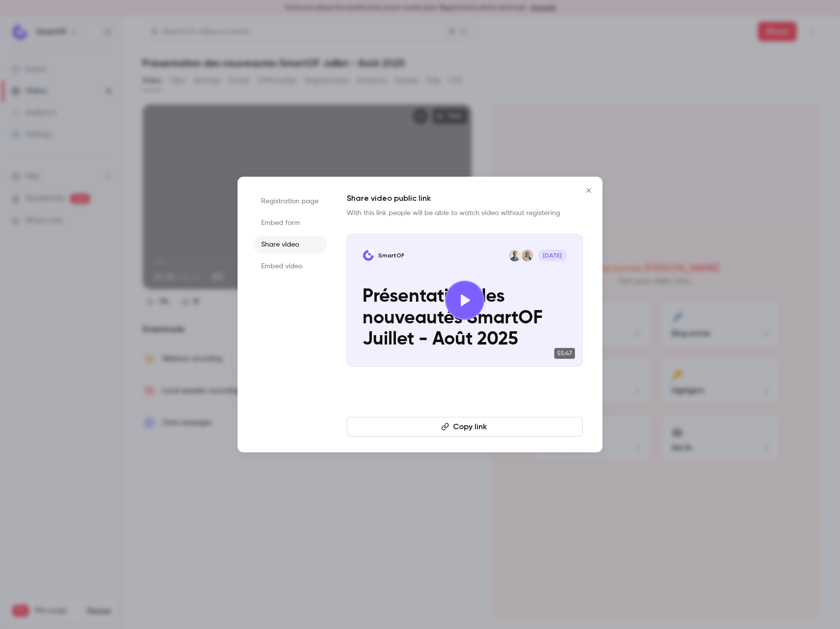 This screenshot has height=629, width=840. I want to click on li: Share video, so click(291, 245).